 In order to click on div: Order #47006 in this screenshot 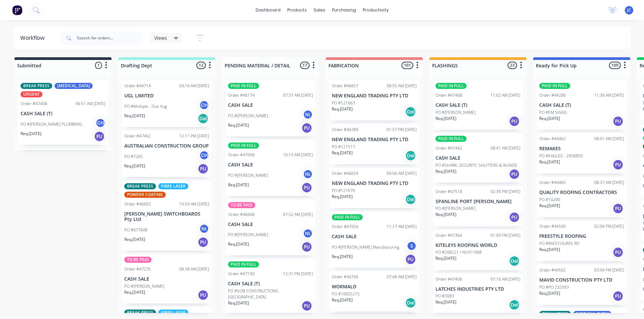, I will do `click(241, 155)`.